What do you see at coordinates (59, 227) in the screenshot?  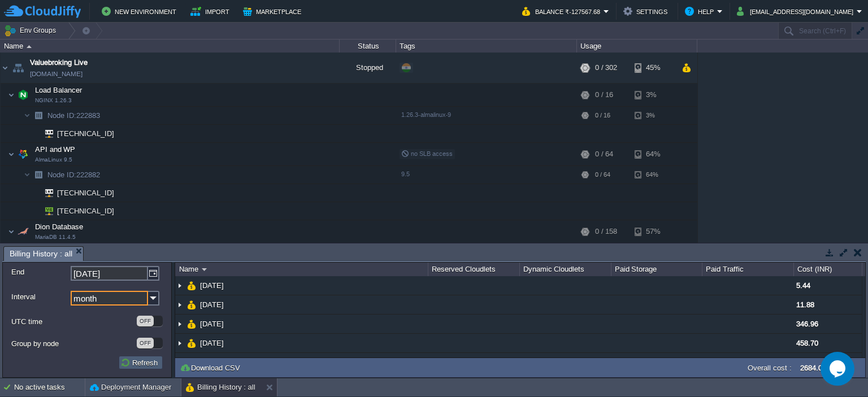 I see `span: Dion Database` at bounding box center [59, 227].